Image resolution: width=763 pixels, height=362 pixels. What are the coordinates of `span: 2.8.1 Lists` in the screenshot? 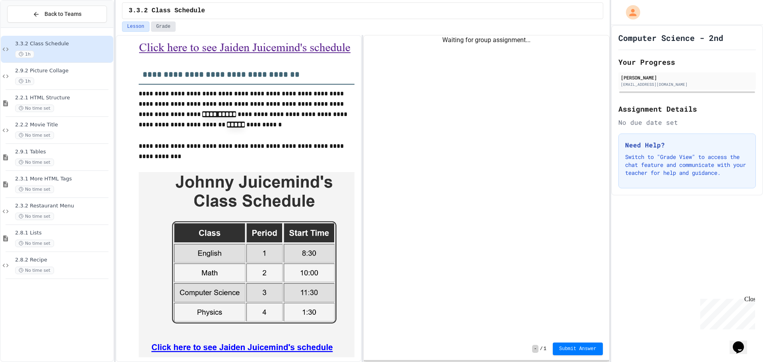 It's located at (63, 233).